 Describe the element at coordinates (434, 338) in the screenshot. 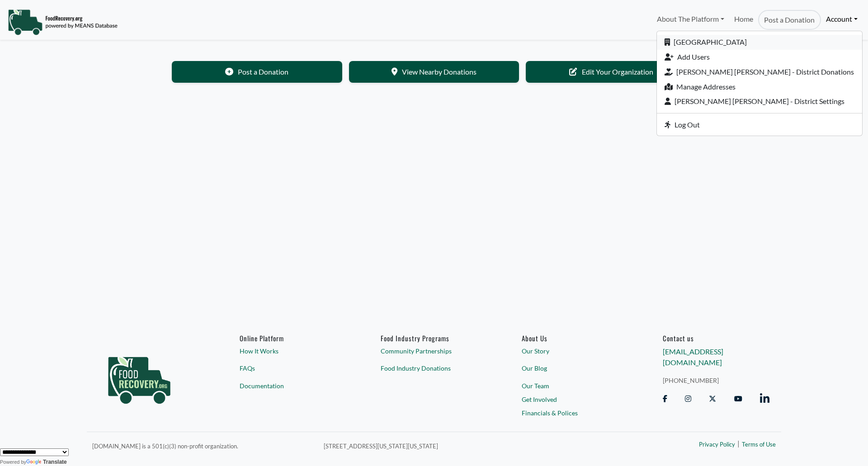

I see `h6: Food Industry Programs` at that location.